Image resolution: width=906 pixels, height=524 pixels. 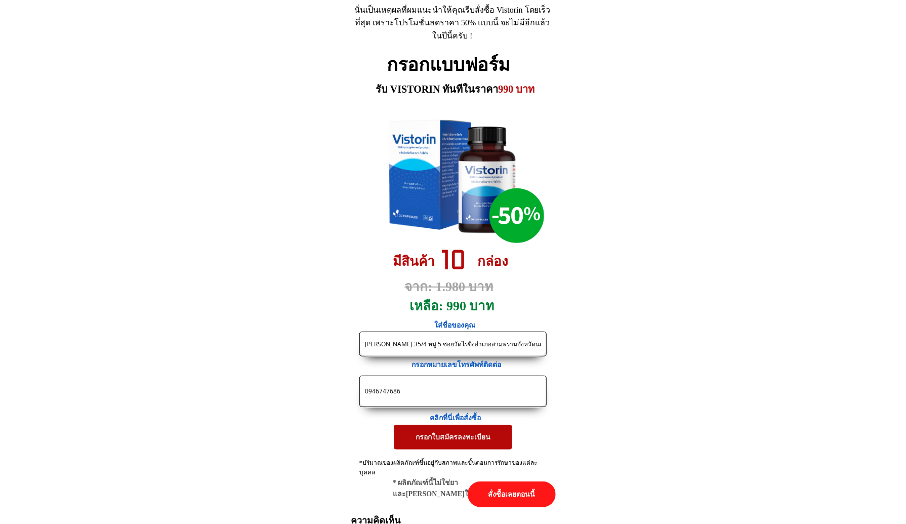 What do you see at coordinates (453, 344) in the screenshot?
I see `input: ชื่อ-นามสกุล` at bounding box center [453, 344].